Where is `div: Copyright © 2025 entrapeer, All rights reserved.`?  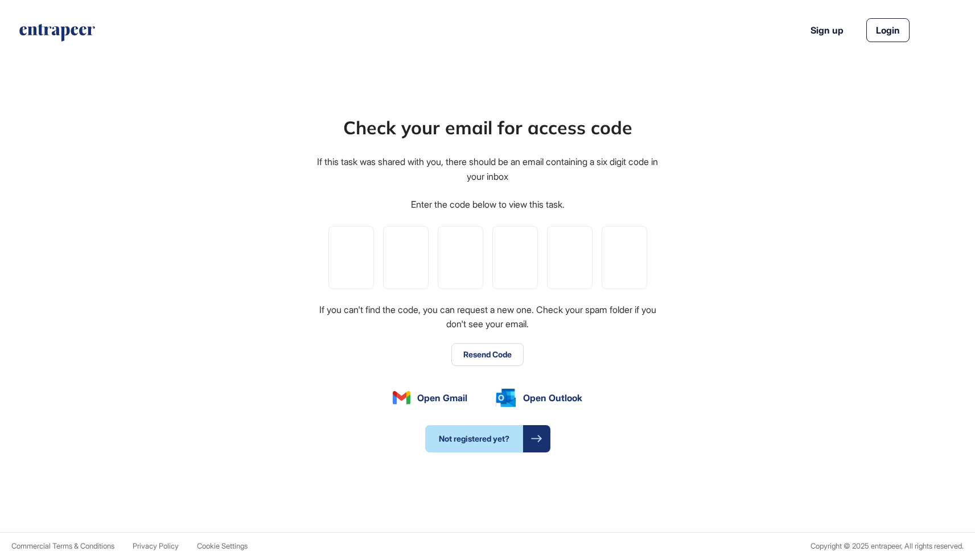 div: Copyright © 2025 entrapeer, All rights reserved. is located at coordinates (887, 545).